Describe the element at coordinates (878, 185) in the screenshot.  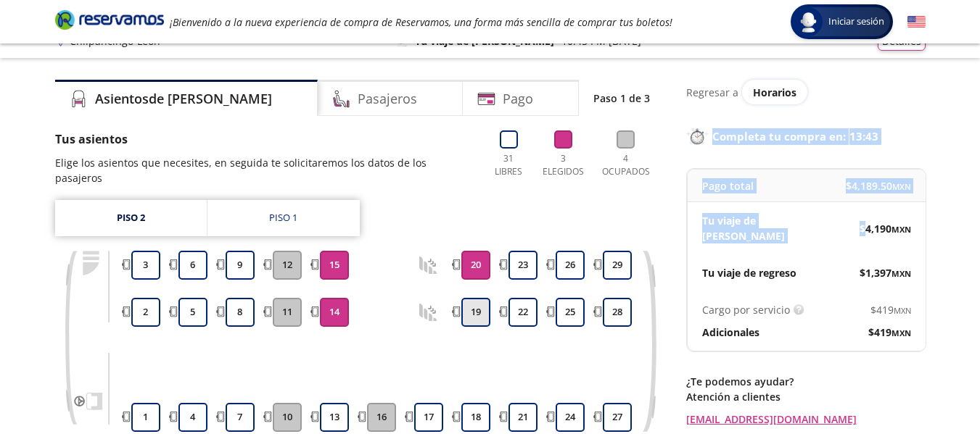
I see `span: $ 4,189.50` at that location.